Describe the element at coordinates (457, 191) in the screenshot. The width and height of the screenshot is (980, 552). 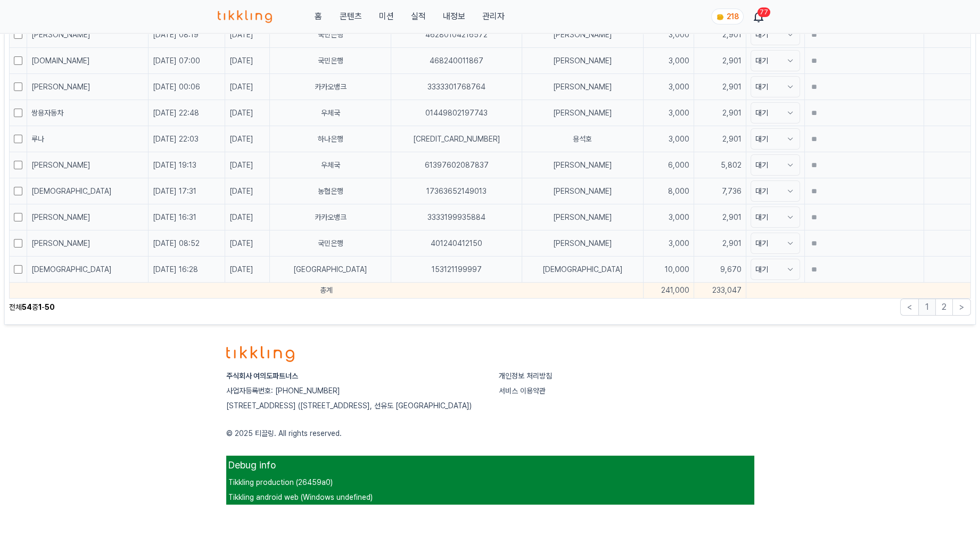
I see `td: 17363652149013` at that location.